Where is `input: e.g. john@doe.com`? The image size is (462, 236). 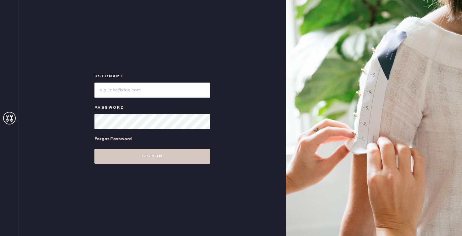 input: e.g. john@doe.com is located at coordinates (152, 90).